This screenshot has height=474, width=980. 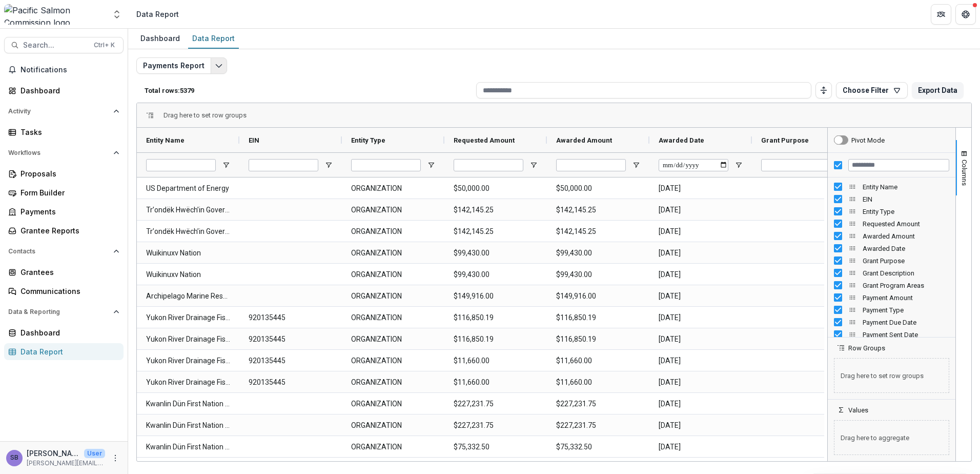 What do you see at coordinates (891, 310) in the screenshot?
I see `div: Payment Type Column` at bounding box center [891, 310].